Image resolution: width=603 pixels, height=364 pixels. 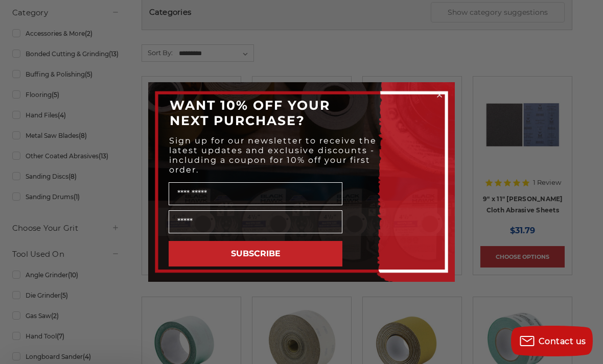 What do you see at coordinates (250, 113) in the screenshot?
I see `span: WANT 10% OFF YOUR NEXT PURCHASE?` at bounding box center [250, 113].